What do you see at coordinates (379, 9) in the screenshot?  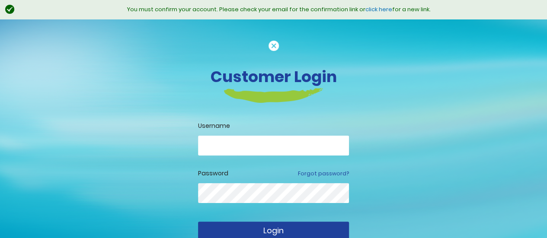 I see `a: click here` at bounding box center [379, 9].